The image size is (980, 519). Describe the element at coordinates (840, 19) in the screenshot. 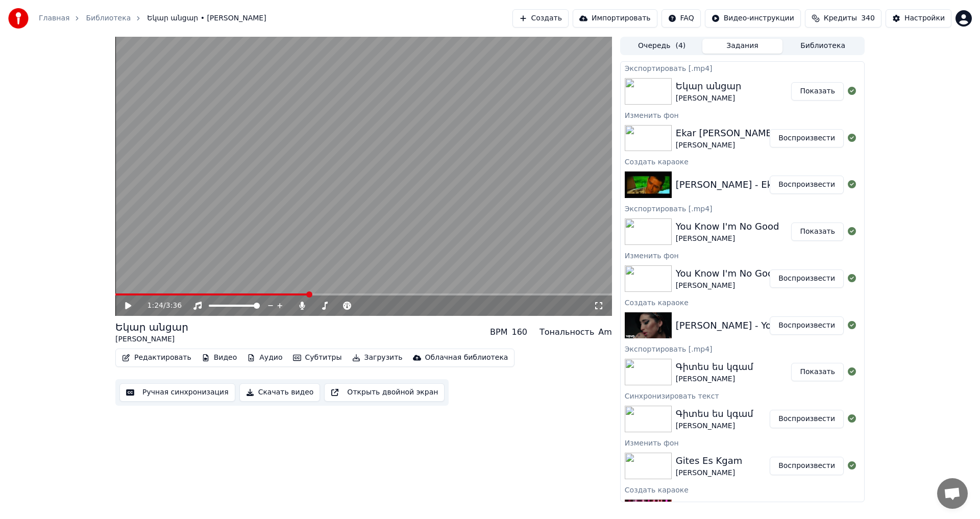

I see `span: Кредиты` at that location.